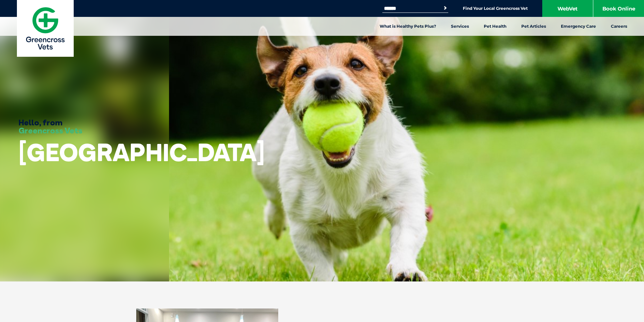 The width and height of the screenshot is (644, 322). What do you see at coordinates (534, 27) in the screenshot?
I see `a: Pet Articles` at bounding box center [534, 27].